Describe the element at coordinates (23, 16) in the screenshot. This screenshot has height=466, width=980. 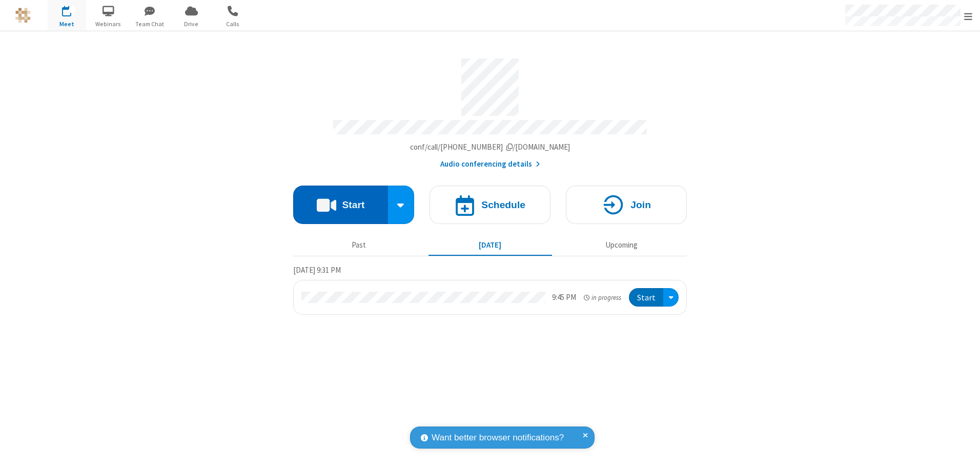
I see `img: QA Selenium DO NOT DELETE OR CHANGE` at that location.